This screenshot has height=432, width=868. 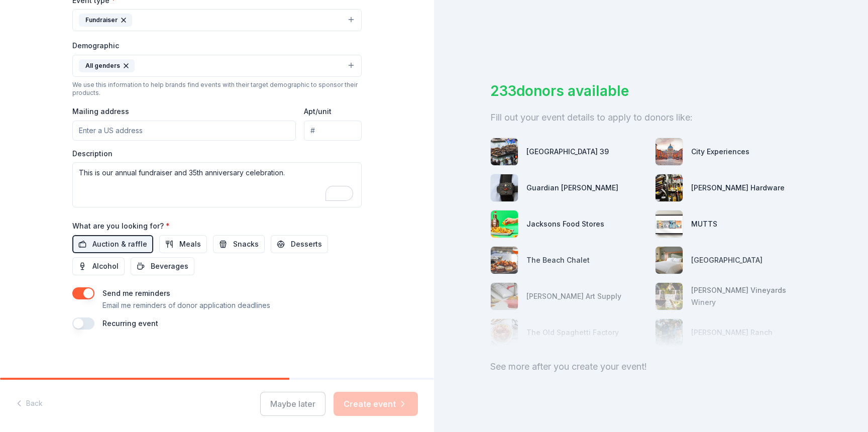 What do you see at coordinates (217, 185) in the screenshot?
I see `textarea: To enrich screen reader interactions, please activate Accessibility in Grammarly extension settings` at bounding box center [217, 185].